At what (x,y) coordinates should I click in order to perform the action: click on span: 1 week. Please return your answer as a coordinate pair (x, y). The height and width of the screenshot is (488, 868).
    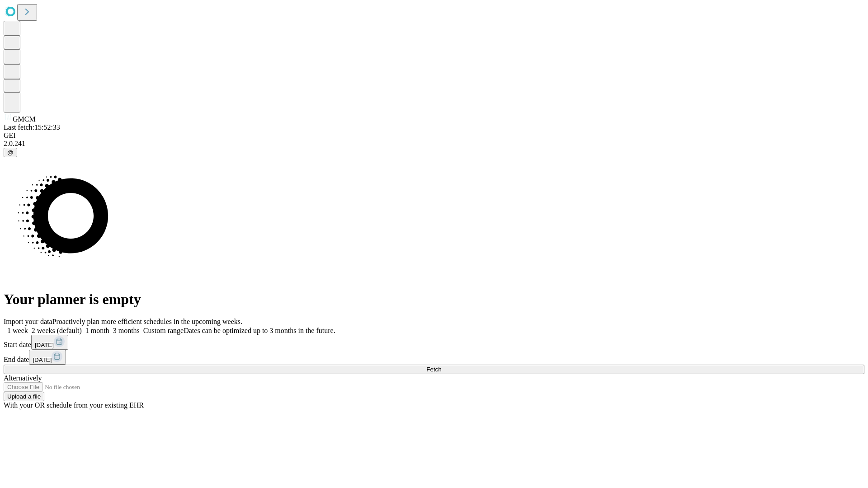
    Looking at the image, I should click on (18, 330).